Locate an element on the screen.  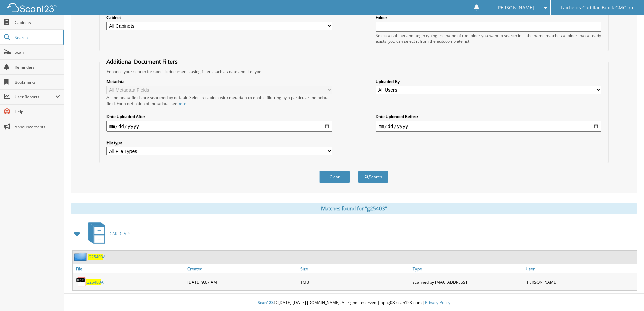
span: User Reports is located at coordinates (35, 97).